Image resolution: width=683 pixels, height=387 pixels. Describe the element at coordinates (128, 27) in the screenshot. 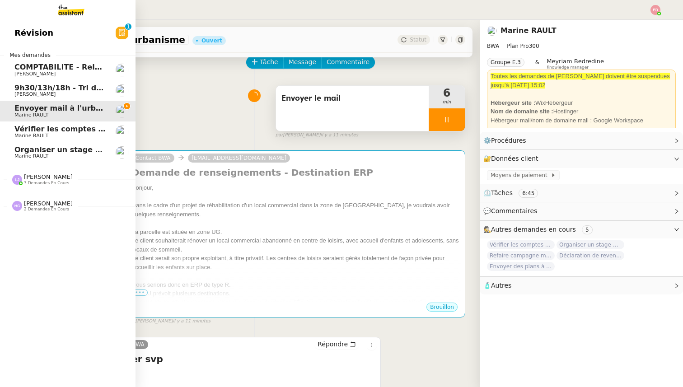

I see `nz-badge-sup: 1` at that location.